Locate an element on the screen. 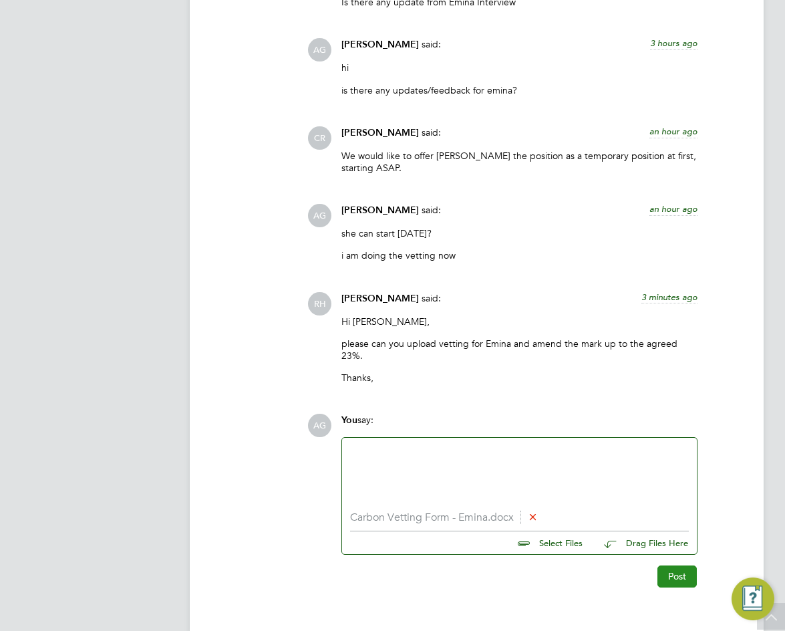  p: is there any updates/feedback for emina? is located at coordinates (519, 90).